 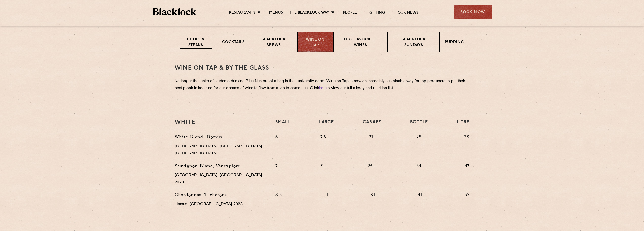 What do you see at coordinates (315, 42) in the screenshot?
I see `p: Wine on Tap` at bounding box center [315, 42].